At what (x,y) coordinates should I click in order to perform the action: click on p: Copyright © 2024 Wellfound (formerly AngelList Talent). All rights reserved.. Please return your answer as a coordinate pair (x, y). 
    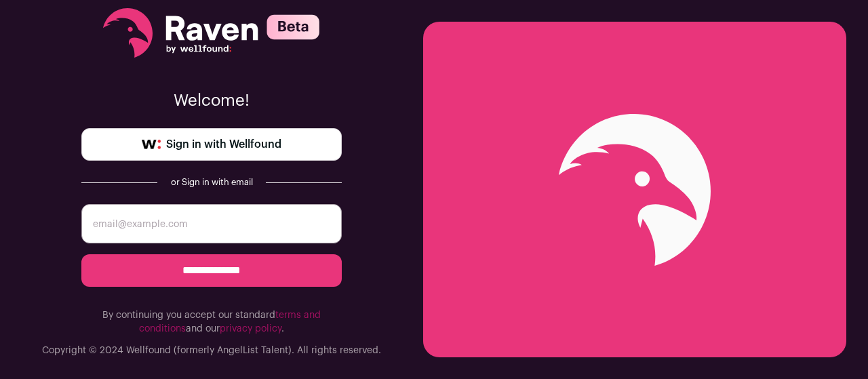
    Looking at the image, I should click on (212, 350).